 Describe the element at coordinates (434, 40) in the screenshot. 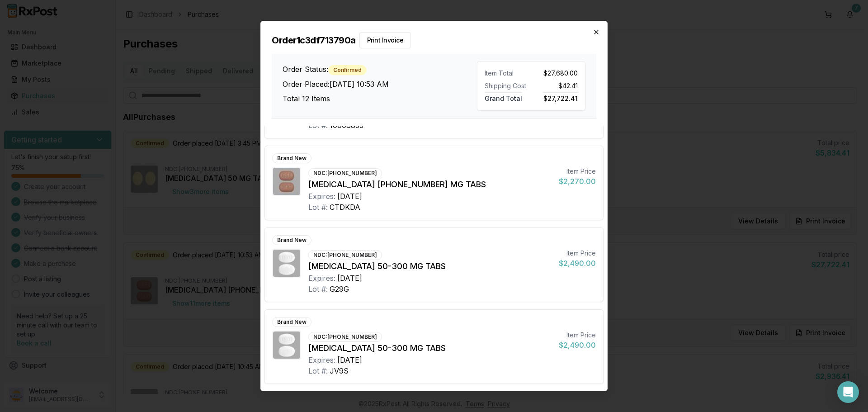

I see `h2: Order 1c3df713790a` at that location.